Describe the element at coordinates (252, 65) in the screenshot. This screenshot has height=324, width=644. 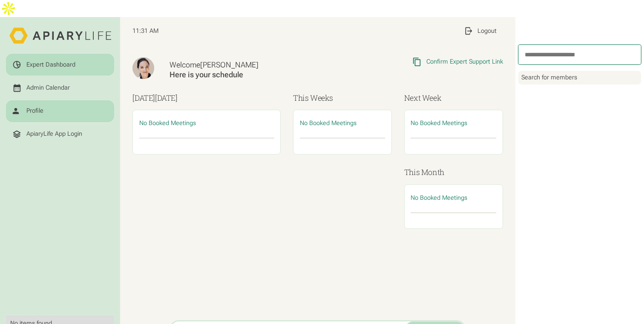
I see `div: Welcome` at that location.